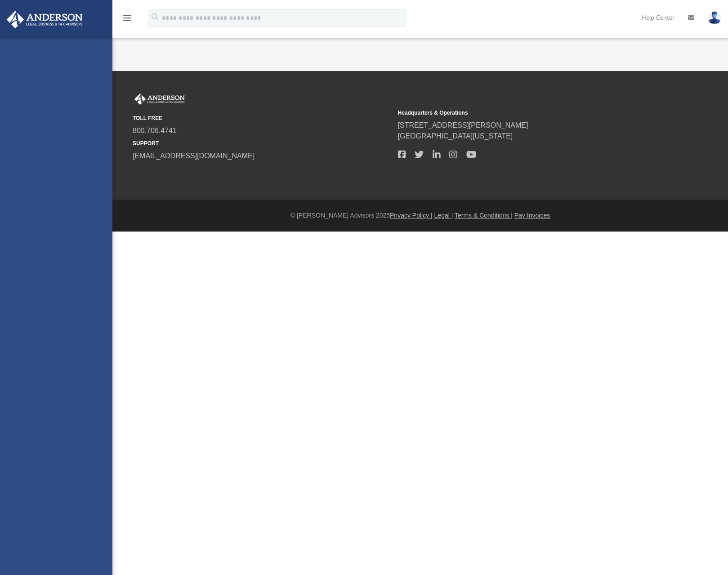 The image size is (728, 575). I want to click on a: menu, so click(127, 20).